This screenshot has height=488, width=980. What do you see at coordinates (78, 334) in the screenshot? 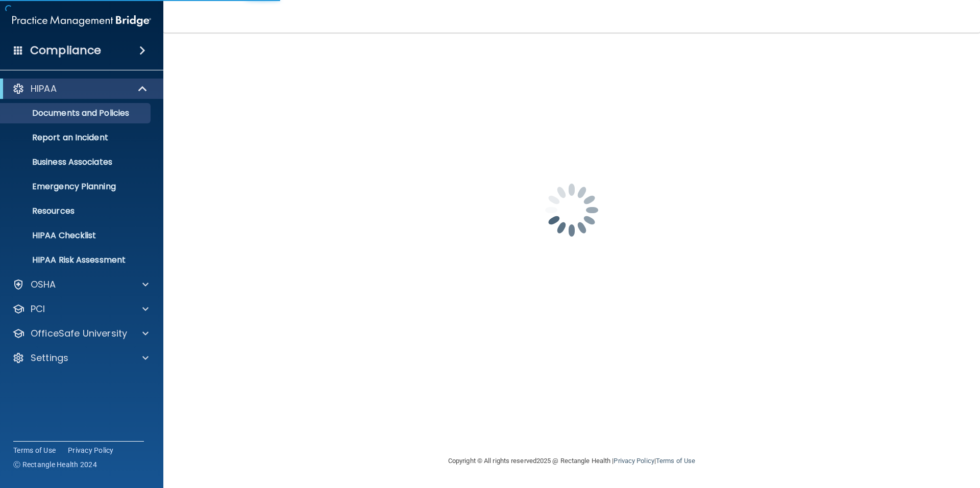
I see `p: OfficeSafe University` at bounding box center [78, 334].